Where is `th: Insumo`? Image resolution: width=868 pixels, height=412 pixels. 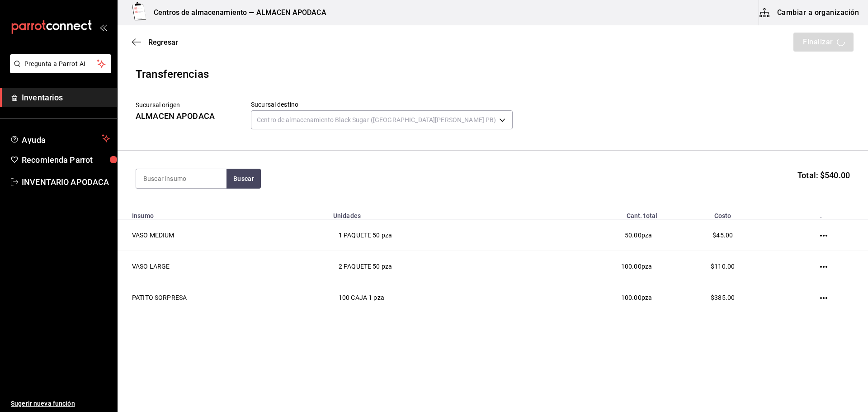 th: Insumo is located at coordinates (222, 213).